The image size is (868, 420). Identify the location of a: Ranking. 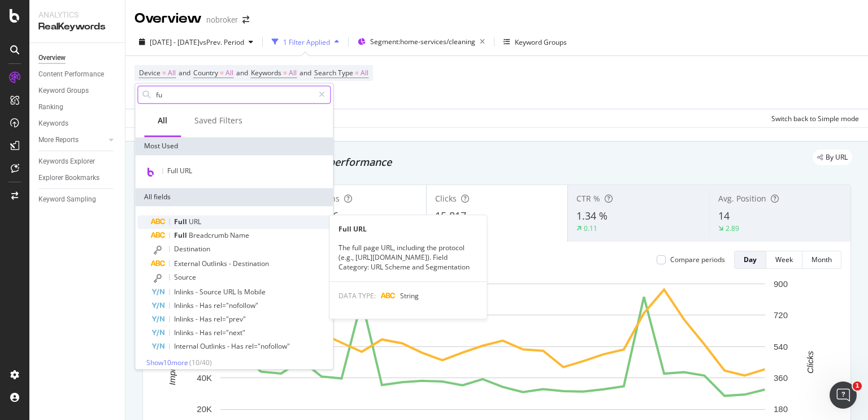
(77, 107).